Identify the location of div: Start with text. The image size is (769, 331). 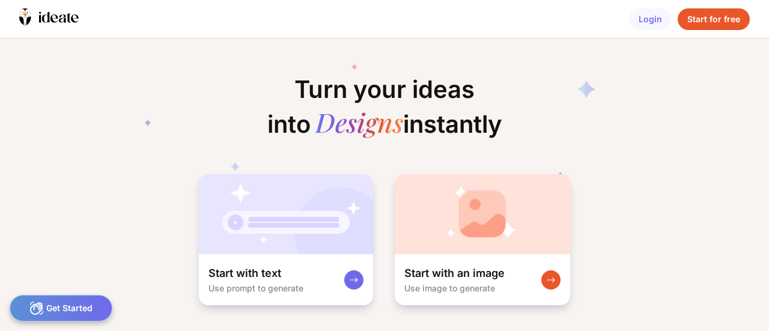
(245, 273).